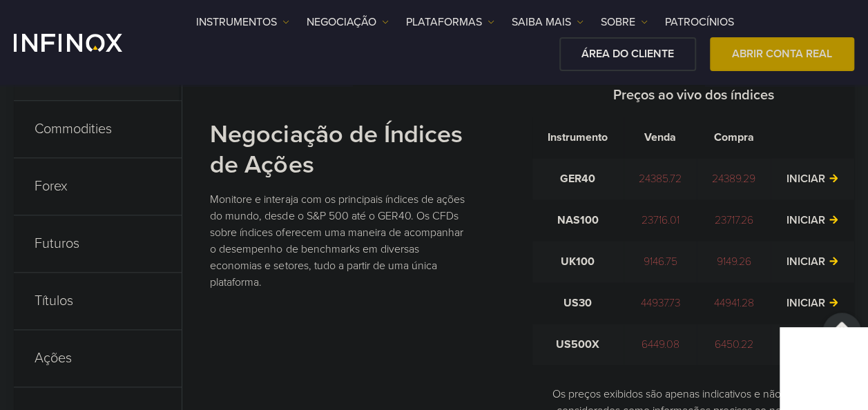 This screenshot has width=868, height=410. What do you see at coordinates (578, 262) in the screenshot?
I see `td: UK100` at bounding box center [578, 262].